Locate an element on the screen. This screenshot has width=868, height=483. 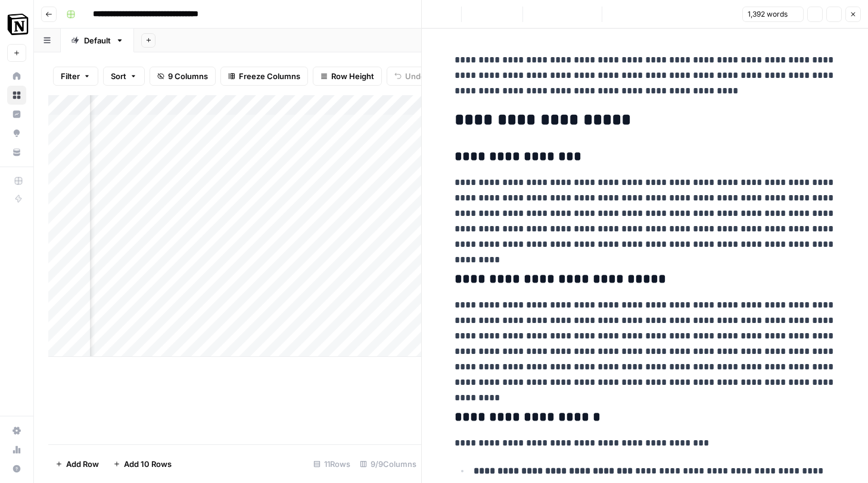
div: Default is located at coordinates (97, 40).